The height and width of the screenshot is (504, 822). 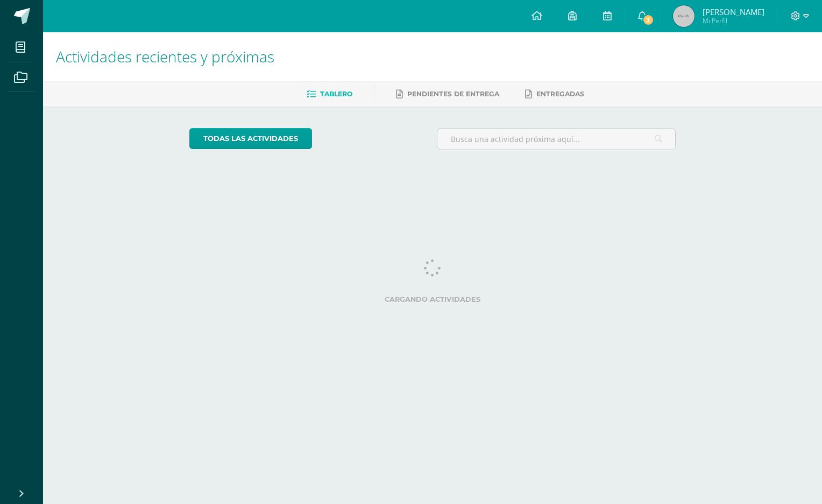 What do you see at coordinates (448, 94) in the screenshot?
I see `a: Pendientes de entrega` at bounding box center [448, 94].